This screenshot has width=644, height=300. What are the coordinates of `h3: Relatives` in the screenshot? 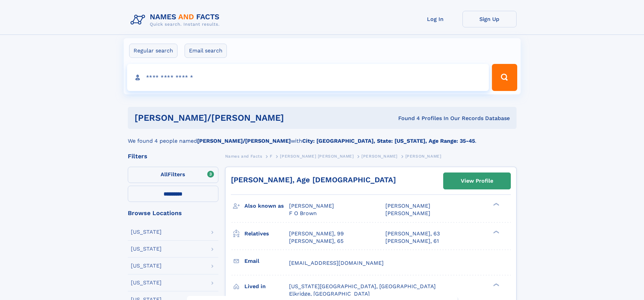 It's located at (267, 233).